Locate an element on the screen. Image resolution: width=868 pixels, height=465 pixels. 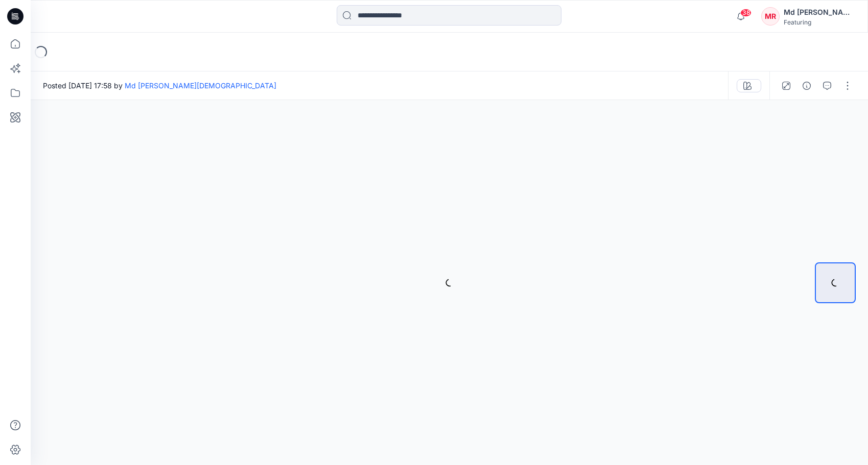
div: Featuring is located at coordinates (819, 22).